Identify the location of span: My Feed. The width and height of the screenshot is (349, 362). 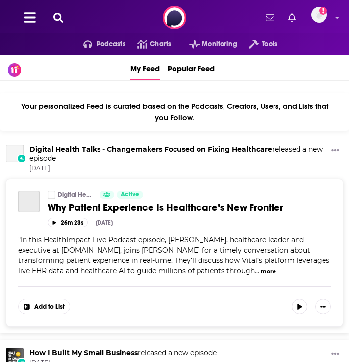
(145, 68).